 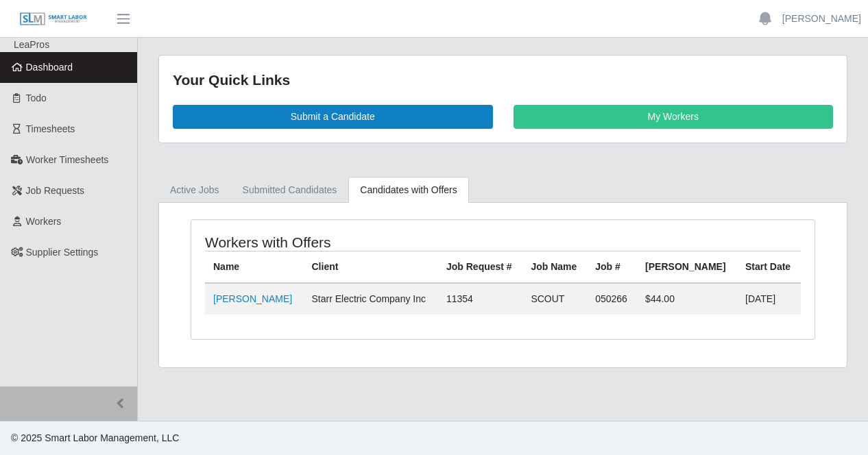 I want to click on span: Job Requests, so click(x=56, y=190).